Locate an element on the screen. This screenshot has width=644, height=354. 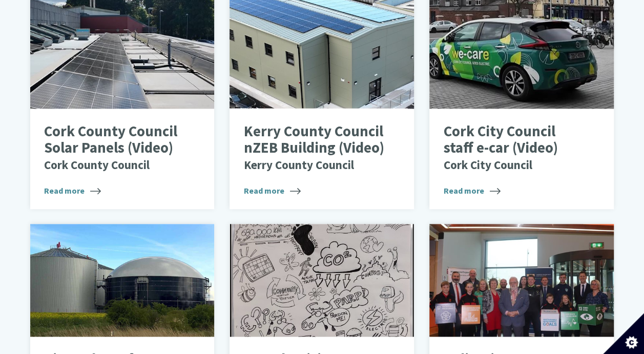
small: Cork County Council is located at coordinates (97, 164).